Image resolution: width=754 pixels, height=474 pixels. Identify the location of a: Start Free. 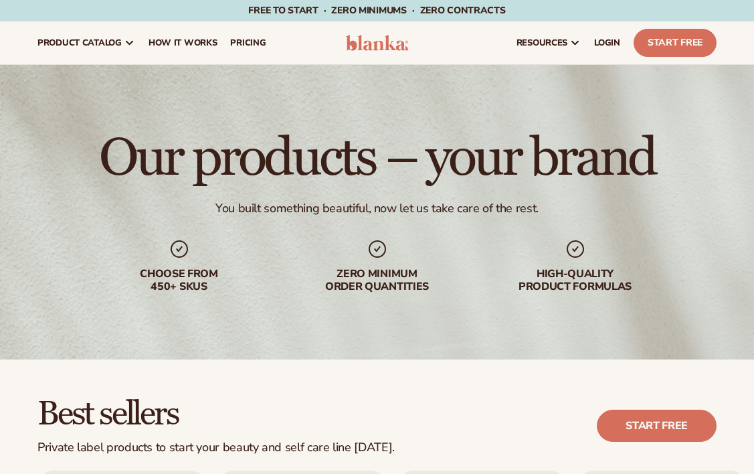
(675, 43).